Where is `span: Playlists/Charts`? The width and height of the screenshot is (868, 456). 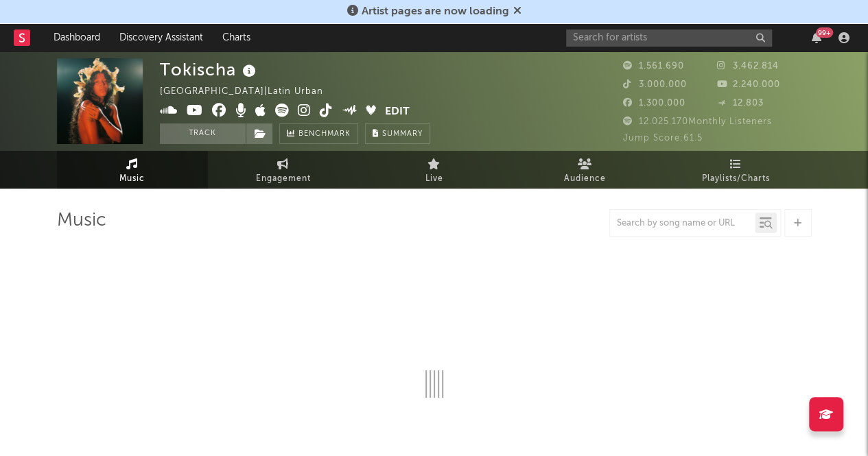
span: Playlists/Charts is located at coordinates (736, 179).